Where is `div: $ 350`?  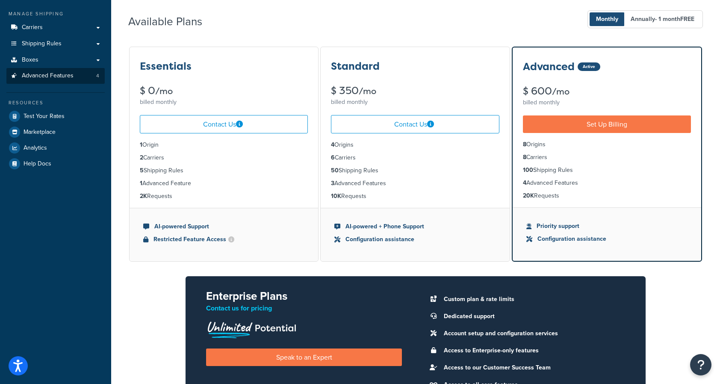
div: $ 350 is located at coordinates (415, 91).